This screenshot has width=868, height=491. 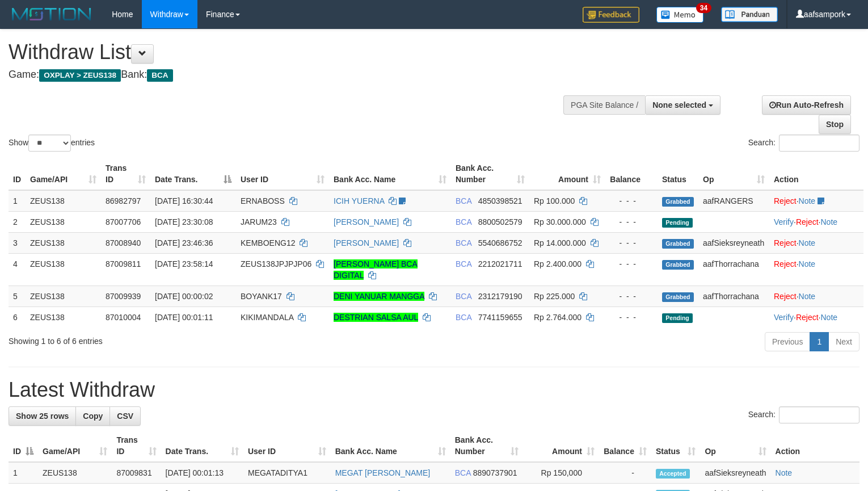 What do you see at coordinates (835, 124) in the screenshot?
I see `a: Stop` at bounding box center [835, 124].